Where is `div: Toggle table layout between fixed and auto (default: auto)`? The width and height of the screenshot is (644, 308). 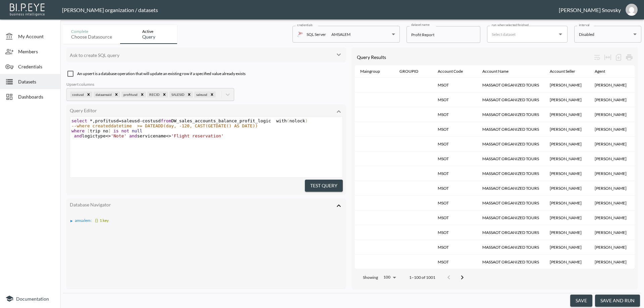
div: Toggle table layout between fixed and auto (default: auto) is located at coordinates (608, 57).